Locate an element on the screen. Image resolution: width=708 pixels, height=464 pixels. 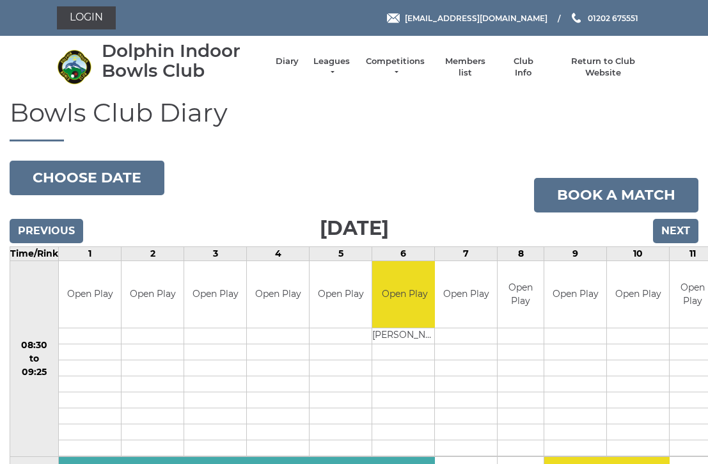
img: Dolphin Indoor Bowls Club is located at coordinates (74, 67).